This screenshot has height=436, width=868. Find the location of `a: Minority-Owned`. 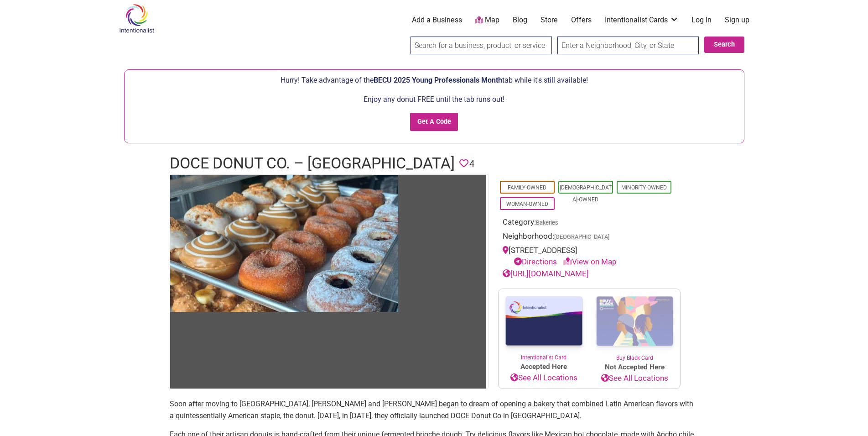

a: Minority-Owned is located at coordinates (644, 188).